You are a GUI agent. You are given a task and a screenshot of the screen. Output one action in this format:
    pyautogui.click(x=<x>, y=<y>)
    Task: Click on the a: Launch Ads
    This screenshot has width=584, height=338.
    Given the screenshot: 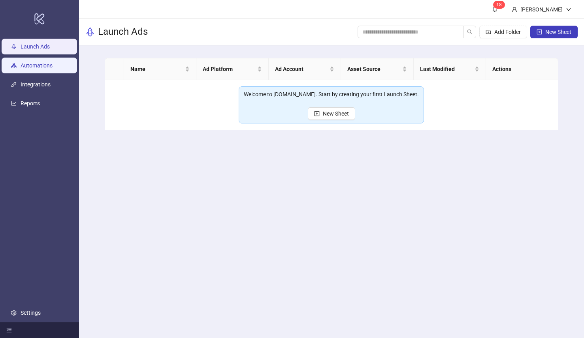 What is the action you would take?
    pyautogui.click(x=35, y=47)
    